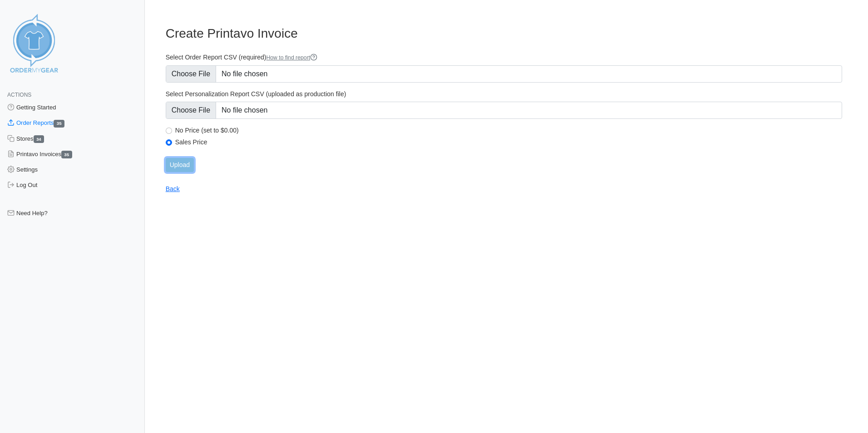 The height and width of the screenshot is (433, 868). What do you see at coordinates (508, 130) in the screenshot?
I see `label: No Price (set to $0.00)` at bounding box center [508, 130].